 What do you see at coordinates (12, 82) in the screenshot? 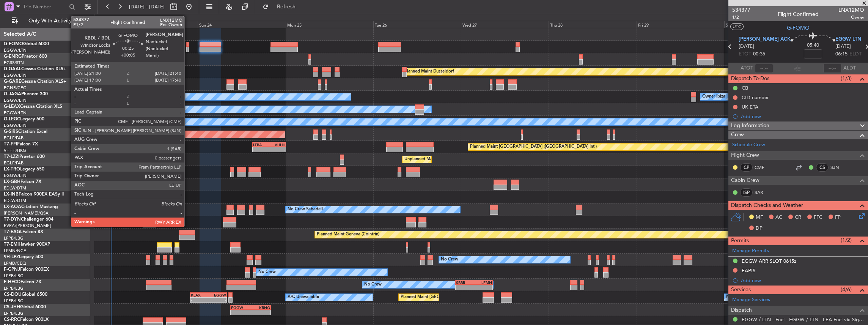
I see `span: G-GARE` at bounding box center [12, 82].